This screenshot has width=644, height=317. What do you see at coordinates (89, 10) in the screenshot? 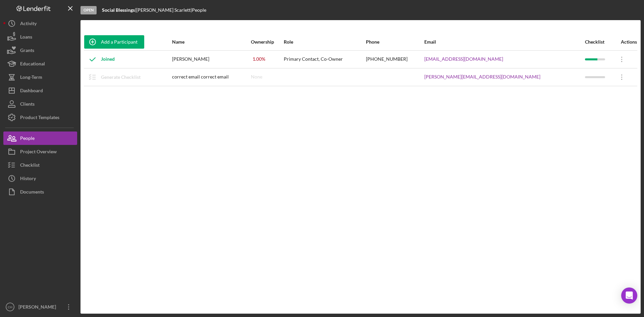
I see `div: Open` at bounding box center [89, 10].